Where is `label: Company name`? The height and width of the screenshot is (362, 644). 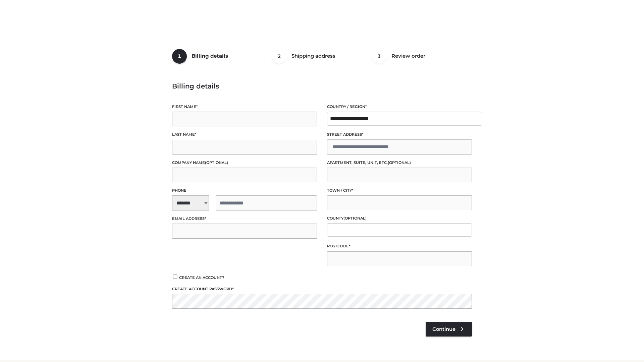 label: Company name is located at coordinates (244, 163).